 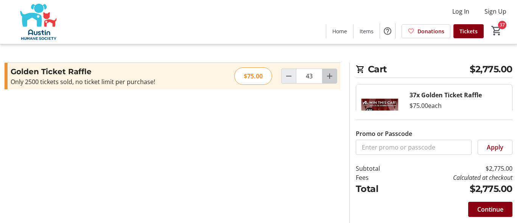 What do you see at coordinates (413, 147) in the screenshot?
I see `input: Enter promo or passcode` at bounding box center [413, 147].